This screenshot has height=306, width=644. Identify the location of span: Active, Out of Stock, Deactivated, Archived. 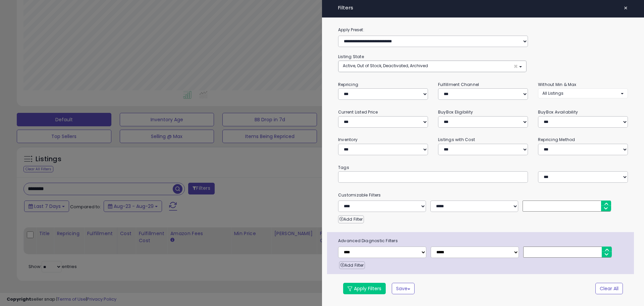
(386, 65).